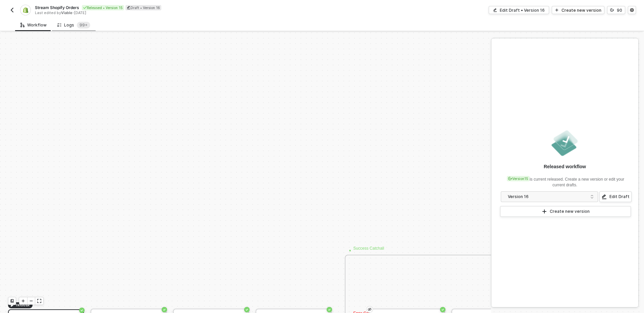  What do you see at coordinates (565, 180) in the screenshot?
I see `div: is current released. Create a new version or edit your current drafts.` at bounding box center [565, 180].